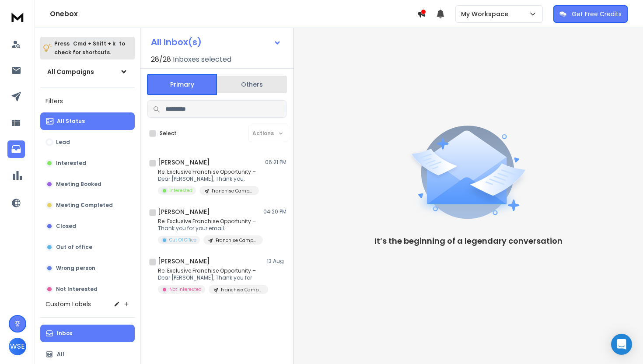 The height and width of the screenshot is (364, 643). I want to click on button: Lead, so click(87, 142).